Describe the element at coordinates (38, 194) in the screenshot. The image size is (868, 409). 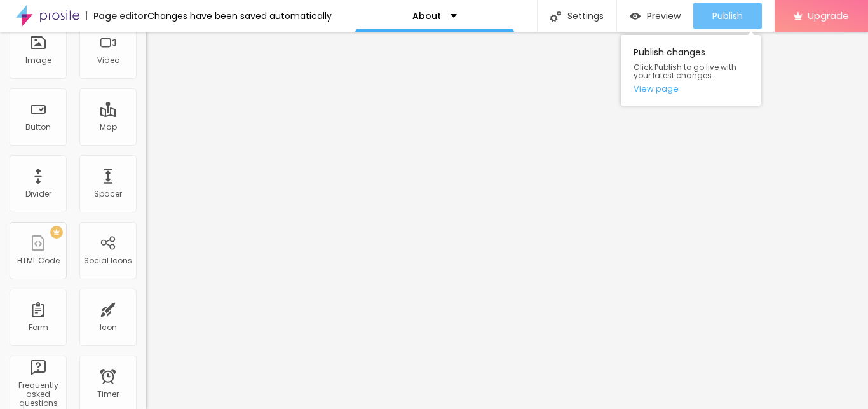
I see `div: Divider` at that location.